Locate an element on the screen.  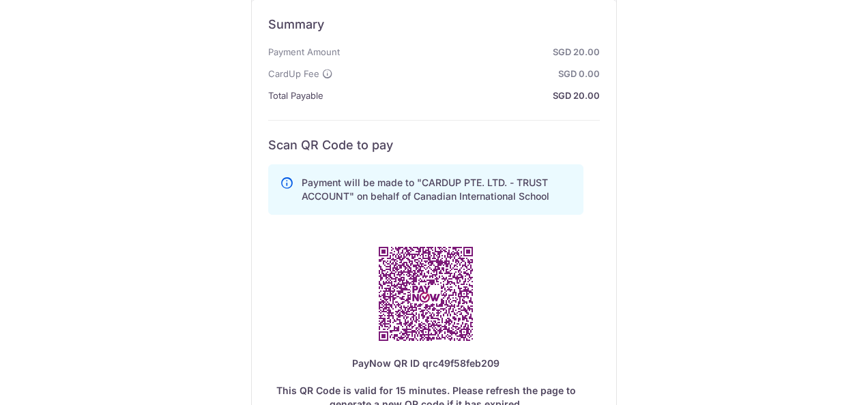
strong: SGD 0.00 is located at coordinates (469, 73).